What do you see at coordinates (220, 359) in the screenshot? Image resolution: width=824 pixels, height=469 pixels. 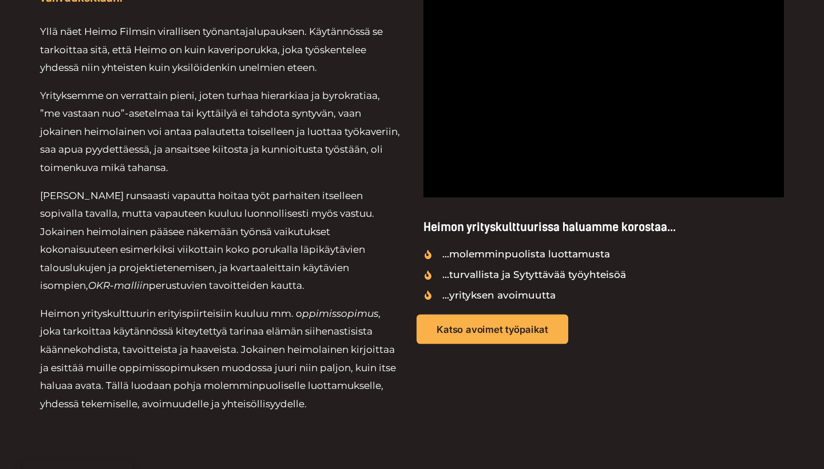 I see `p: Heimon yrityskulttuurin erityispiirteisiin kuuluu mm. o , joka tarkoittaa käytännössä kiteytettyä...` at bounding box center [220, 359].